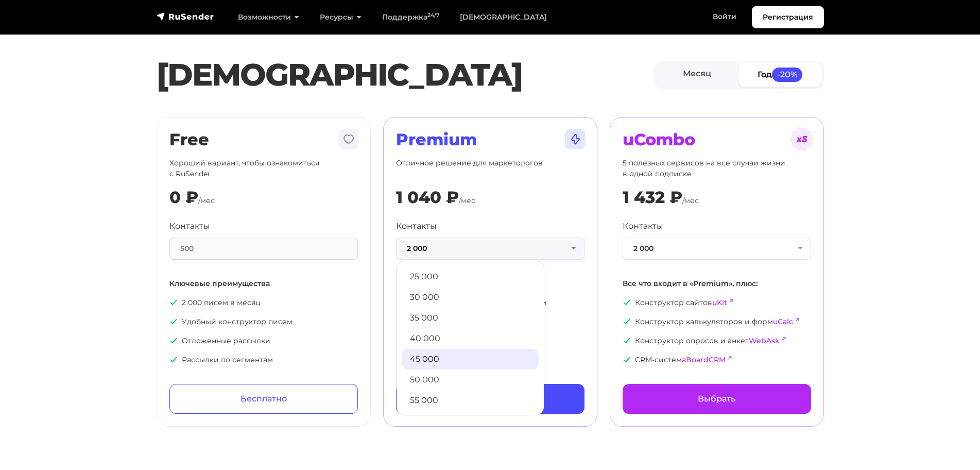 Image resolution: width=980 pixels, height=470 pixels. Describe the element at coordinates (717, 302) in the screenshot. I see `p: Конструктор сайтов` at that location.